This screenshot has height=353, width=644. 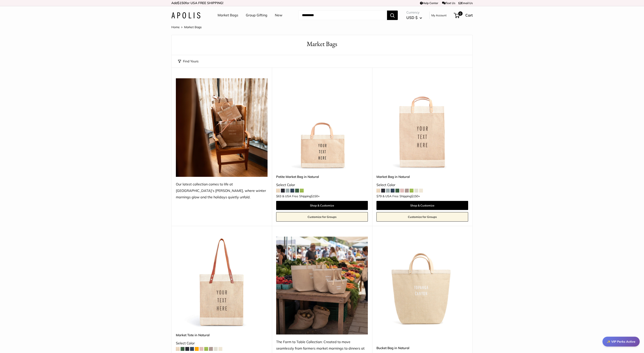 What do you see at coordinates (429, 3) in the screenshot?
I see `a: Help Center` at bounding box center [429, 3].